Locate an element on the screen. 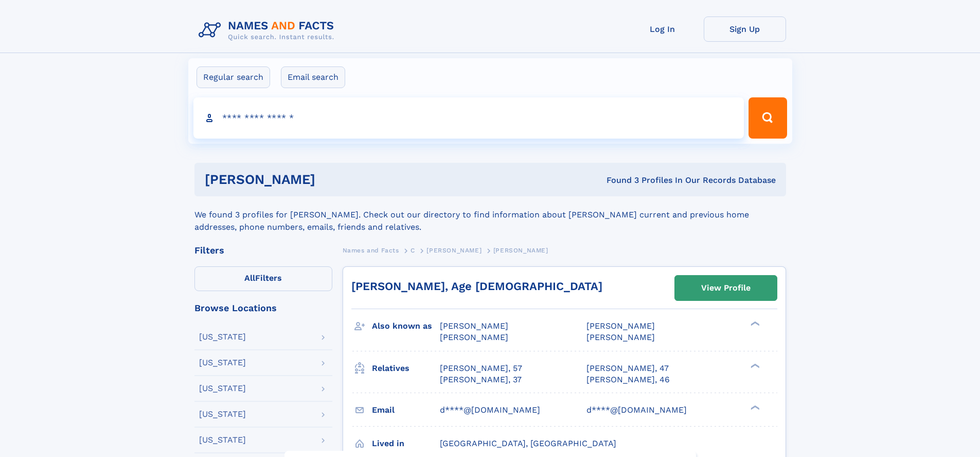  a: Log In is located at coordinates (662, 29).